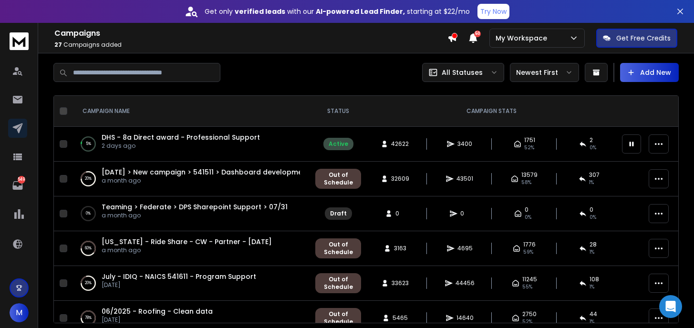 Image resolution: width=694 pixels, height=328 pixels. What do you see at coordinates (593, 148) in the screenshot?
I see `span: 0 %` at bounding box center [593, 148].